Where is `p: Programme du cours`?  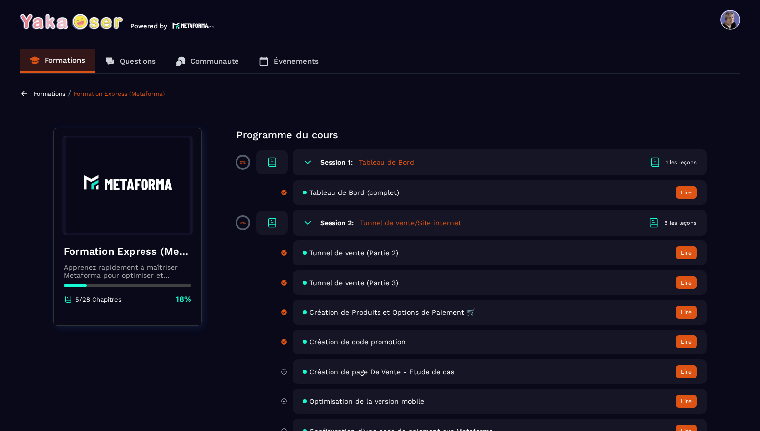
p: Programme du cours is located at coordinates (472, 135).